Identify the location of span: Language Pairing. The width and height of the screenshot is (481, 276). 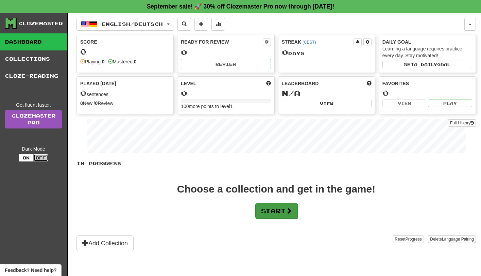
(458, 239).